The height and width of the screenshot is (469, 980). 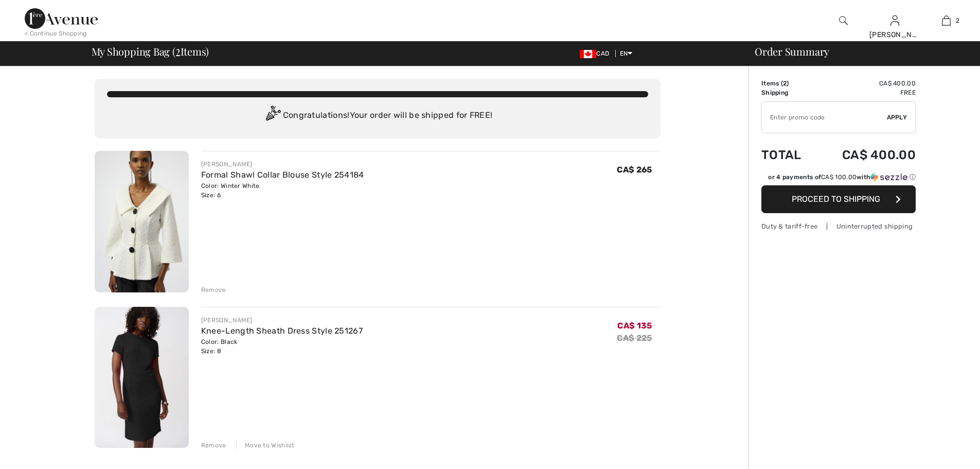 I want to click on input: Promo code, so click(x=824, y=117).